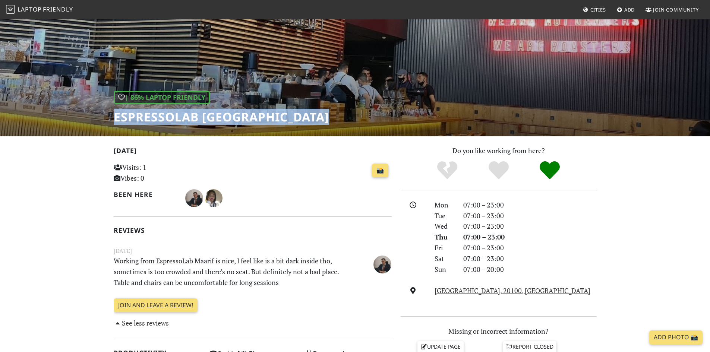 The height and width of the screenshot is (352, 710). What do you see at coordinates (630, 10) in the screenshot?
I see `span: Add` at bounding box center [630, 10].